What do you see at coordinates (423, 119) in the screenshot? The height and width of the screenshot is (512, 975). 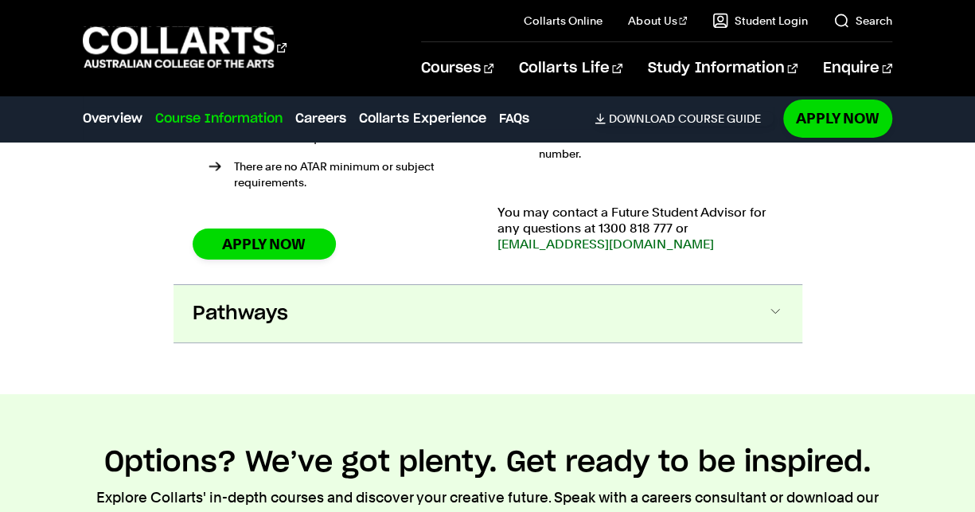 I see `a: Collarts Experience` at bounding box center [423, 119].